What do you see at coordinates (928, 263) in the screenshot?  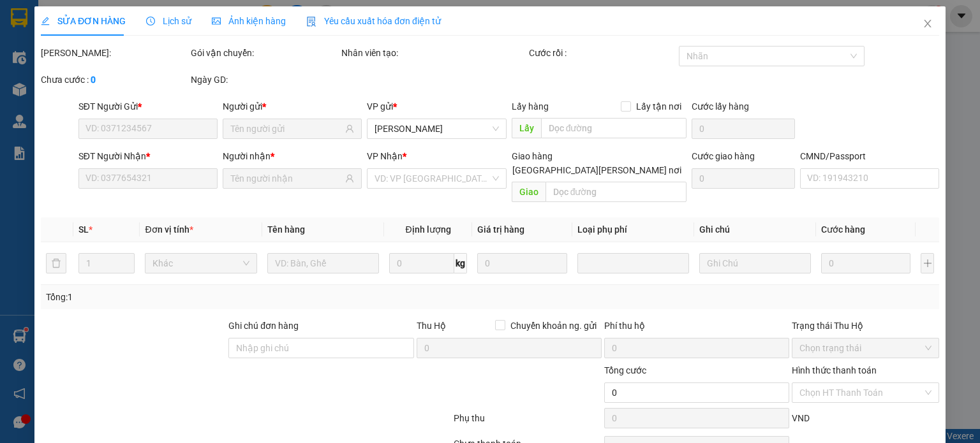 I see `button: plus` at bounding box center [928, 263].